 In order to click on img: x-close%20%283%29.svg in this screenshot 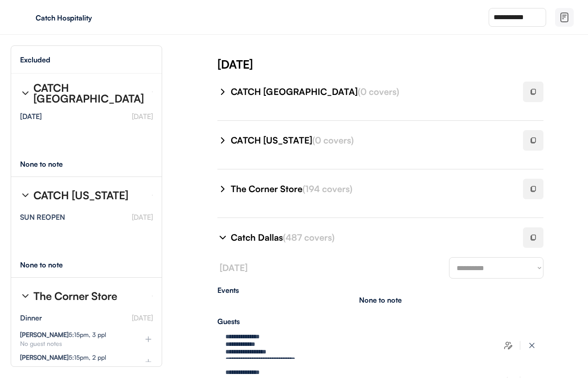, I will do `click(532, 346)`.